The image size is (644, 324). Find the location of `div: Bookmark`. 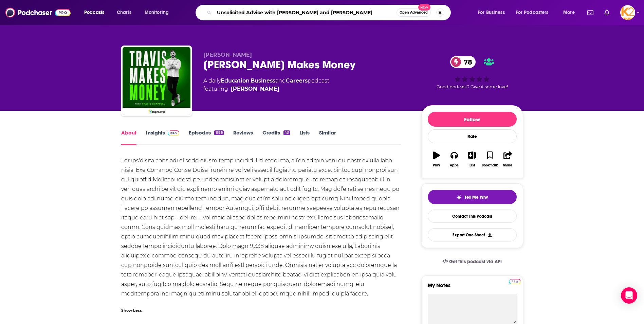

div: Bookmark is located at coordinates (489, 165).